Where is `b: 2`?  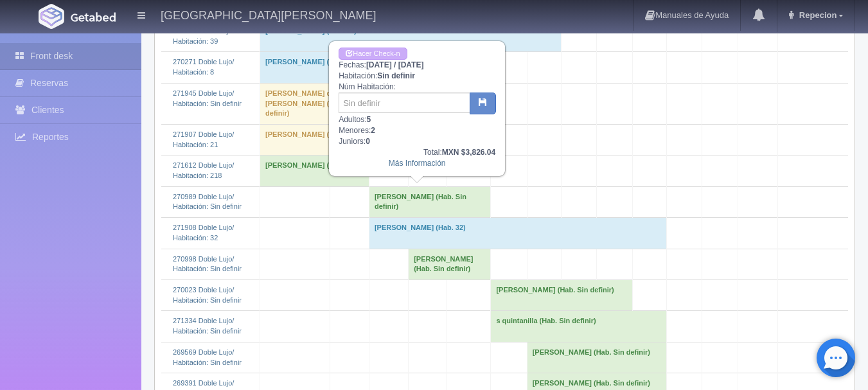 b: 2 is located at coordinates (372, 130).